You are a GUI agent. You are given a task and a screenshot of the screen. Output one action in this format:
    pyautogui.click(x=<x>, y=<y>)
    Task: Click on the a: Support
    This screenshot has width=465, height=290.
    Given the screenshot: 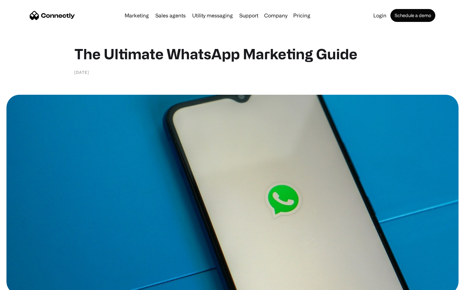 What is the action you would take?
    pyautogui.click(x=248, y=15)
    